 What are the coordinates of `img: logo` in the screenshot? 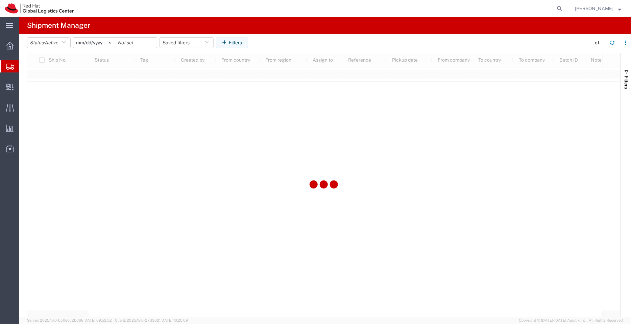 It's located at (39, 8).